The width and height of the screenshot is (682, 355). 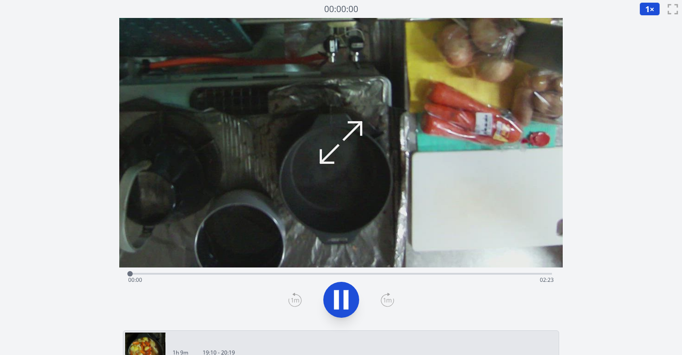 What do you see at coordinates (341, 9) in the screenshot?
I see `a: 00:00:00` at bounding box center [341, 9].